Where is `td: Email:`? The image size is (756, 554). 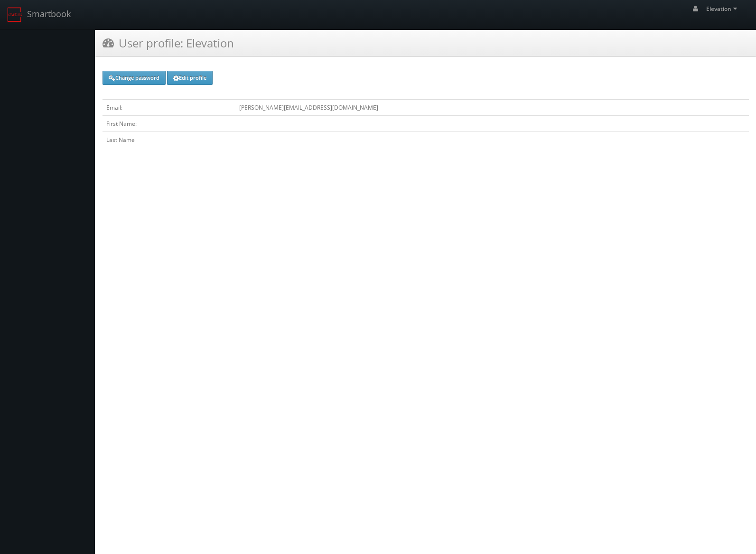
td: Email: is located at coordinates (169, 108).